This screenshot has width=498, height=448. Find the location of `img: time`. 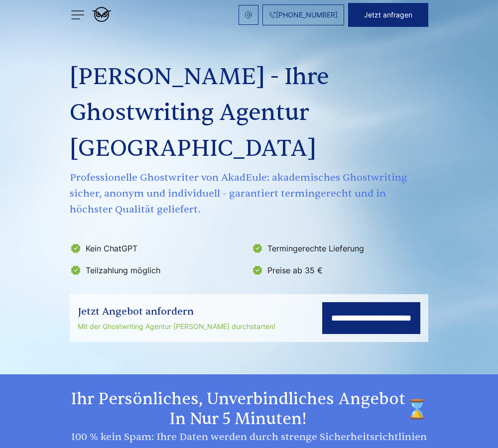

img: time is located at coordinates (418, 410).